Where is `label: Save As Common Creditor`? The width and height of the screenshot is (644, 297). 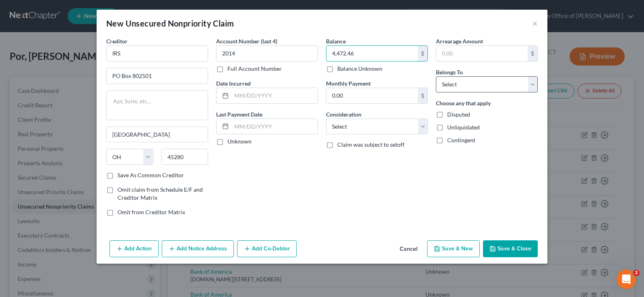 label: Save As Common Creditor is located at coordinates (151, 175).